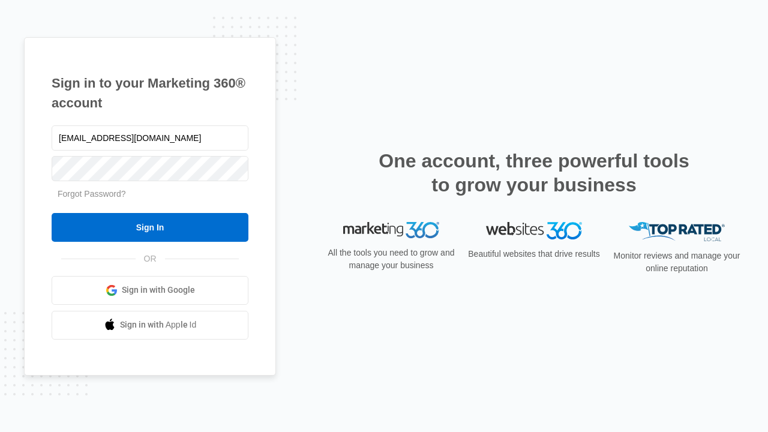  What do you see at coordinates (150, 290) in the screenshot?
I see `a: Sign in with Google` at bounding box center [150, 290].